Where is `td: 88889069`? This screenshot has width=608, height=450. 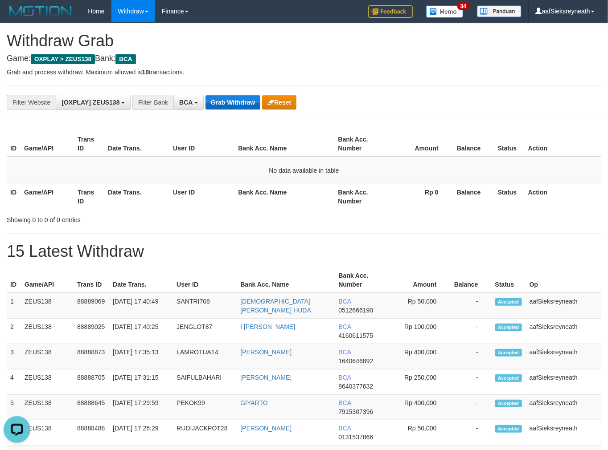
td: 88889069 is located at coordinates (91, 306).